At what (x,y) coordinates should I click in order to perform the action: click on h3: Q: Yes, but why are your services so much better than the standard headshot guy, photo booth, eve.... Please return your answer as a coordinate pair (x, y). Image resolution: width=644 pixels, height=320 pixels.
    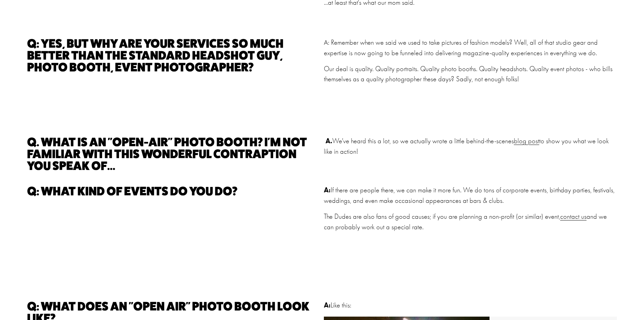
    Looking at the image, I should click on (174, 55).